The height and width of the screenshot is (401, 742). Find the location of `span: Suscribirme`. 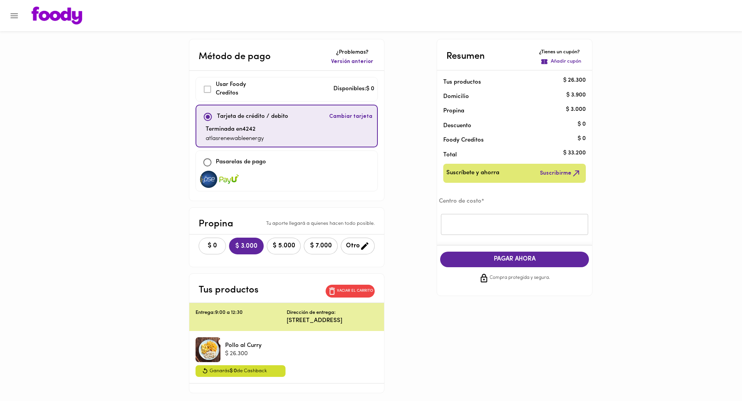

span: Suscribirme is located at coordinates (560, 173).